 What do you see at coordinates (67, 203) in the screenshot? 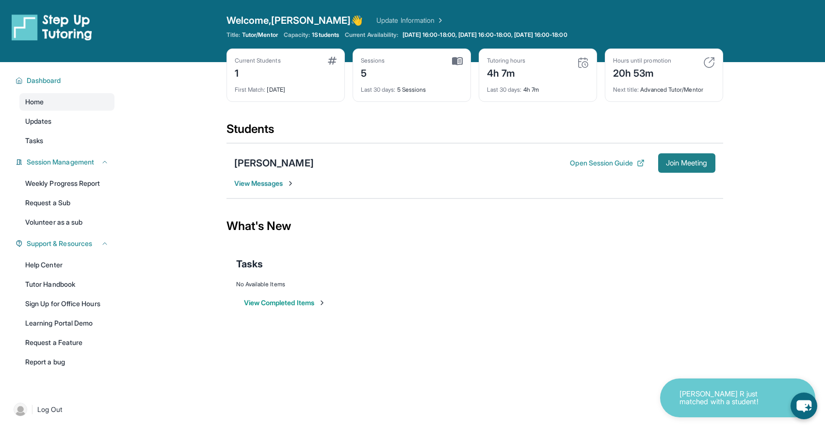
I see `a: Request a Sub` at bounding box center [67, 203].